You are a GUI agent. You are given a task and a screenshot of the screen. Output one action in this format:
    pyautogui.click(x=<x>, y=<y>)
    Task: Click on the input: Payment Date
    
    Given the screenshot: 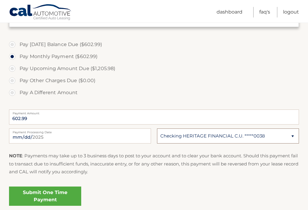 What is the action you would take?
    pyautogui.click(x=80, y=136)
    